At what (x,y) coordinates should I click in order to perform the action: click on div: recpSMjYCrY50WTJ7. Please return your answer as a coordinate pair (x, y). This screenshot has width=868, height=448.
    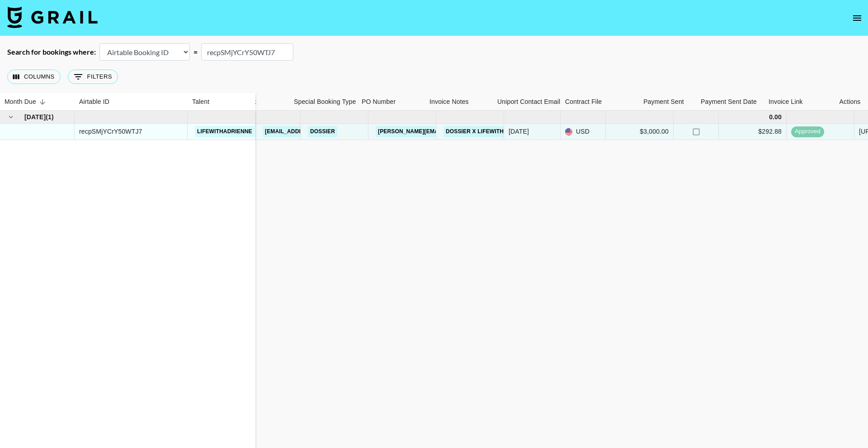
    Looking at the image, I should click on (111, 132).